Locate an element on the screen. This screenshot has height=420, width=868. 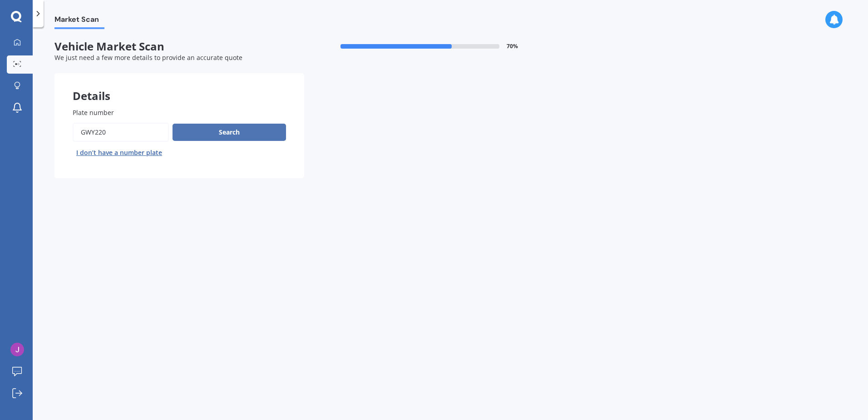
button: Search is located at coordinates (230, 132).